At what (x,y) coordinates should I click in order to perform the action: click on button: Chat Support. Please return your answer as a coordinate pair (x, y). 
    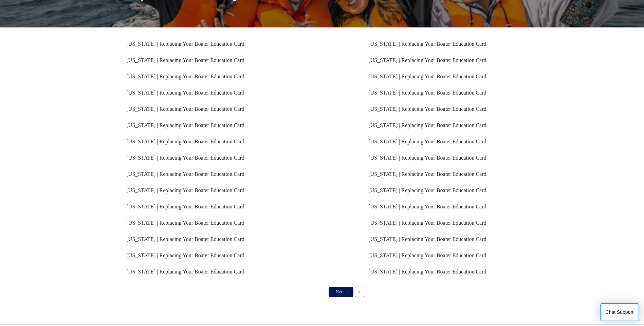
    Looking at the image, I should click on (620, 312).